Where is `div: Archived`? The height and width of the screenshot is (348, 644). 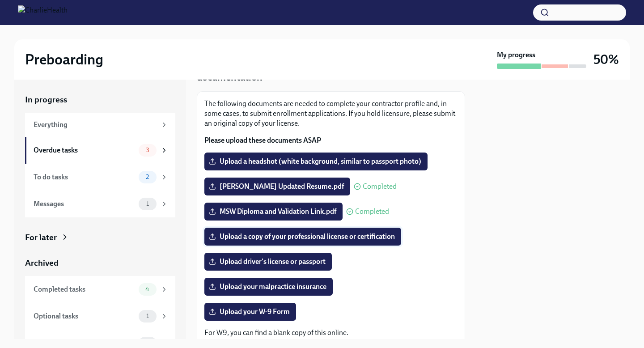
div: Archived is located at coordinates (100, 263).